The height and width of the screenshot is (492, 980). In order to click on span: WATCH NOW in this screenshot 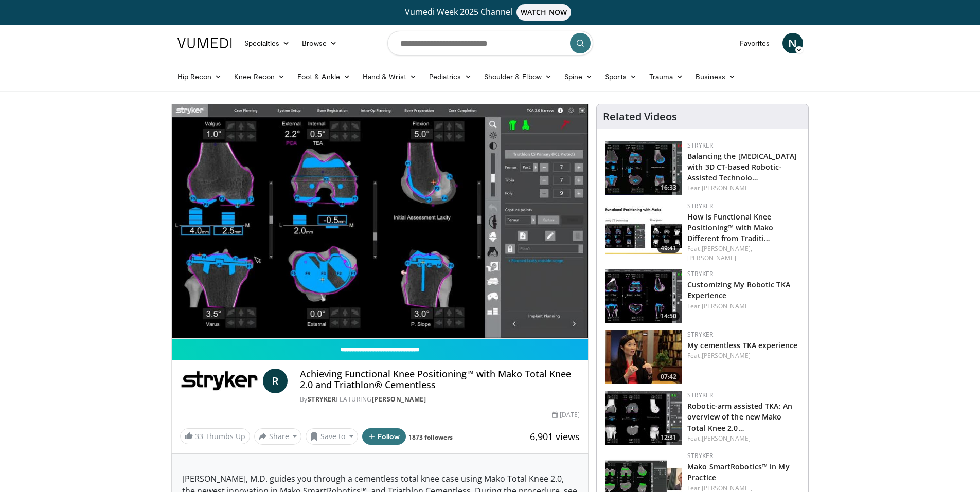, I will do `click(544, 12)`.